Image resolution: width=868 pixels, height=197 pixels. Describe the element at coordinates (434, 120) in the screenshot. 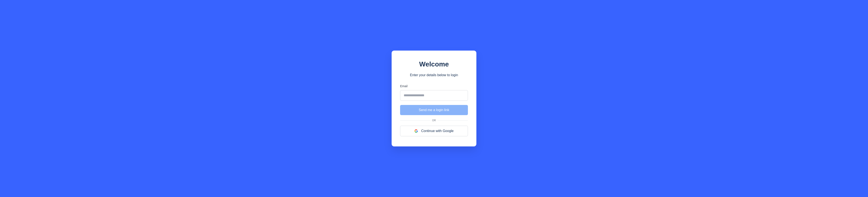

I see `span: Or` at that location.